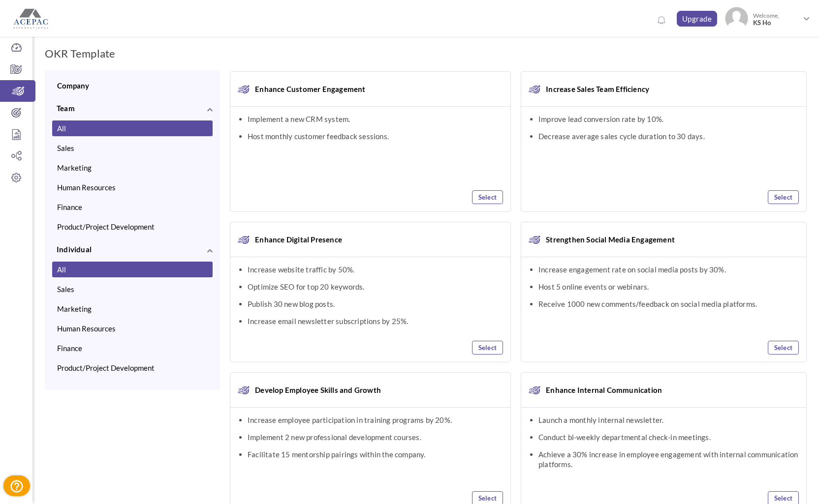 The width and height of the screenshot is (819, 504). What do you see at coordinates (596, 89) in the screenshot?
I see `span: Increase Sales Team Efficiency` at bounding box center [596, 89].